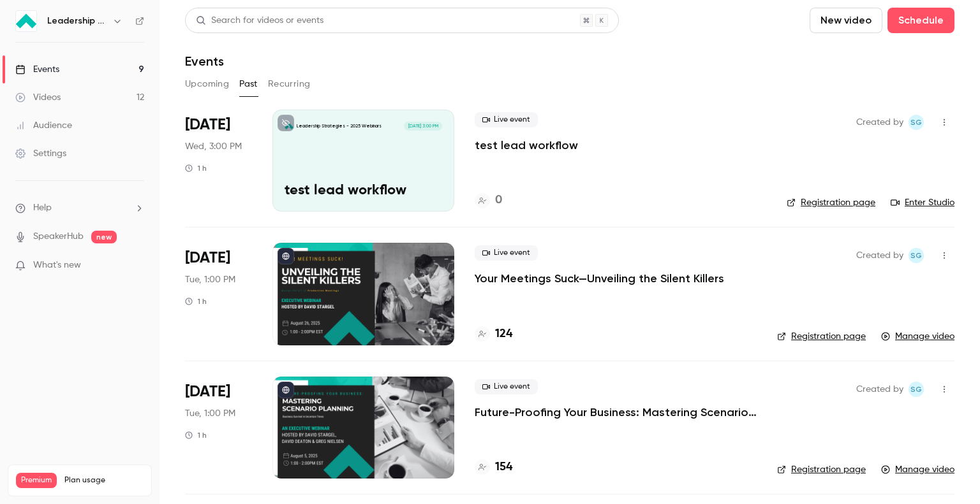 The image size is (980, 504). What do you see at coordinates (338, 126) in the screenshot?
I see `p: Leadership Strategies - 2025 Webinars` at bounding box center [338, 126].